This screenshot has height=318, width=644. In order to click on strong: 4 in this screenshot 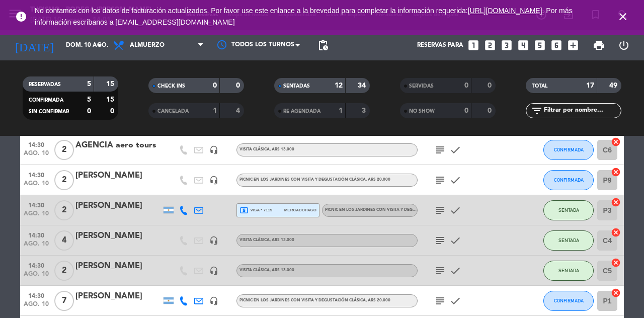, I will do `click(239, 111)`.